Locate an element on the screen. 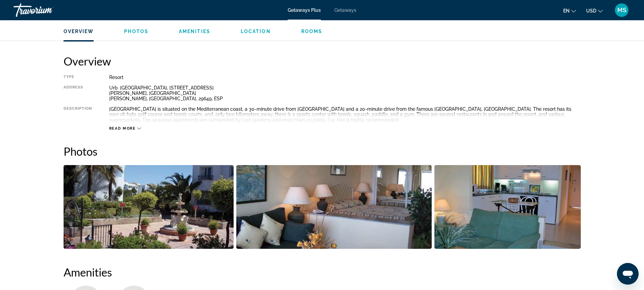 Image resolution: width=644 pixels, height=290 pixels. h2: Photos is located at coordinates (322, 152).